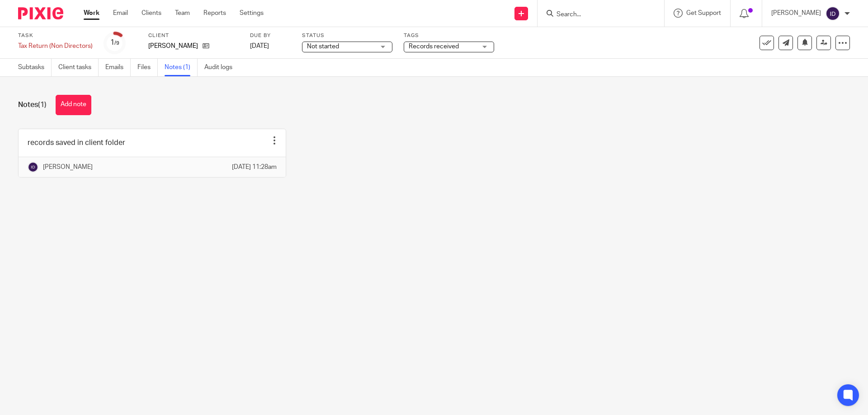  What do you see at coordinates (596, 15) in the screenshot?
I see `input: Search` at bounding box center [596, 15].